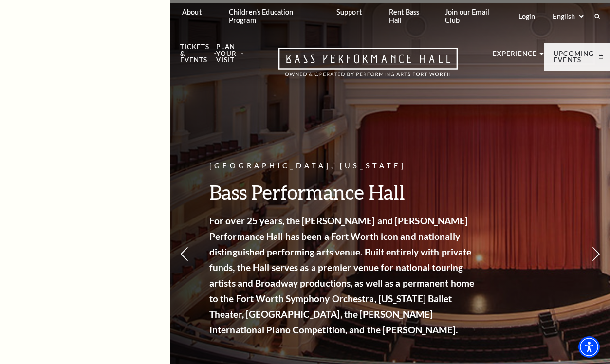  I want to click on p: Support, so click(349, 12).